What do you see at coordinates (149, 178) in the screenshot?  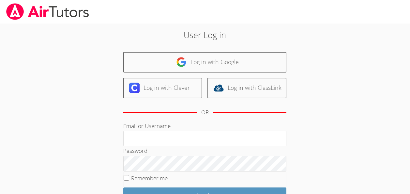 I see `label: Remember me` at bounding box center [149, 178].